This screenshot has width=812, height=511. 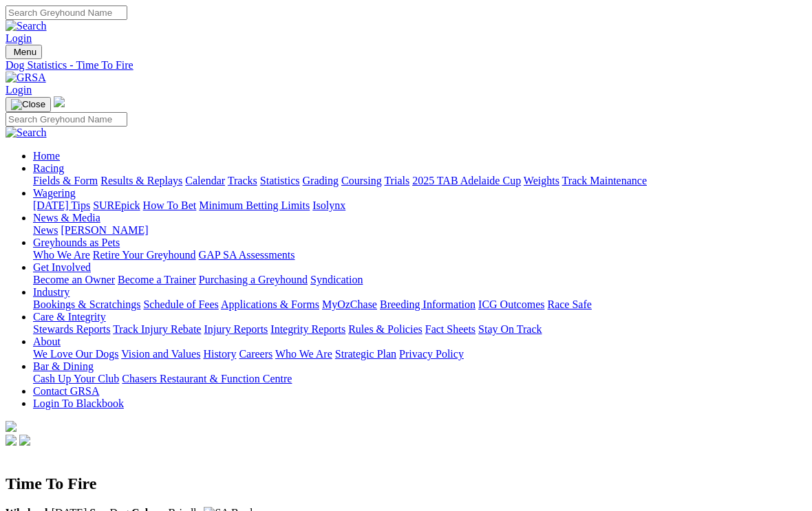 What do you see at coordinates (420, 255) in the screenshot?
I see `div: Greyhounds as Pets` at bounding box center [420, 255].